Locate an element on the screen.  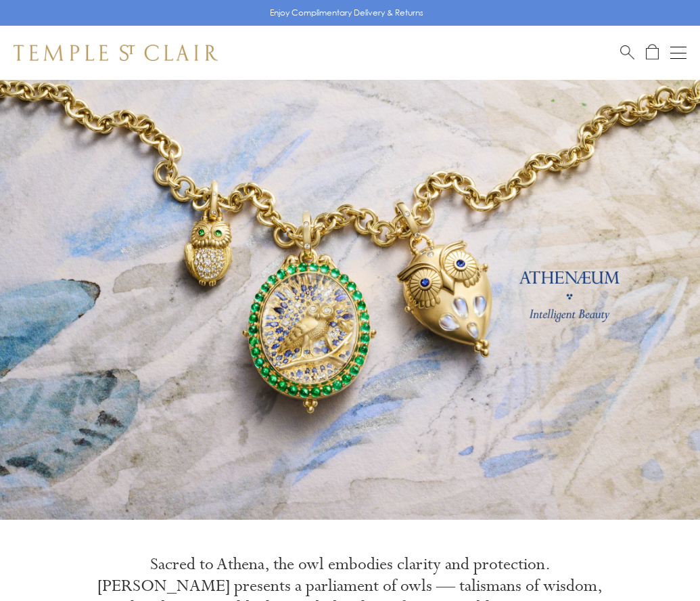
button: Open navigation is located at coordinates (678, 52).